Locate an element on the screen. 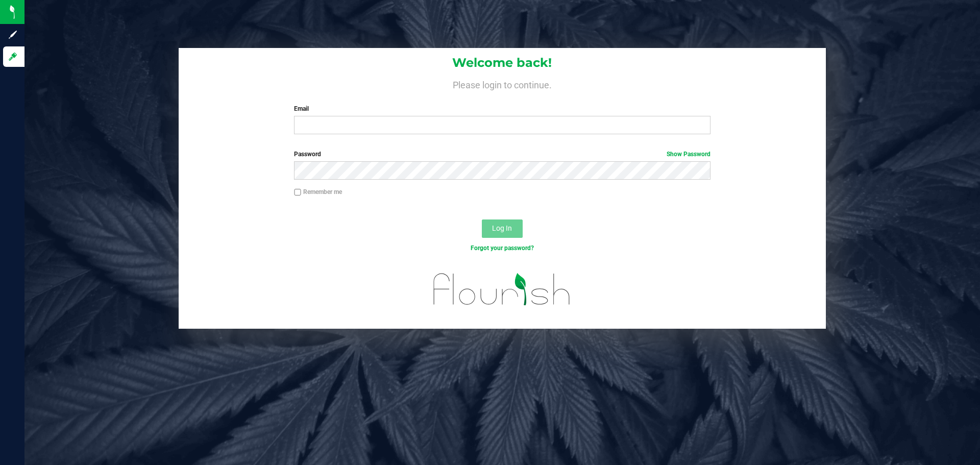 The image size is (980, 465). label: Email is located at coordinates (501, 109).